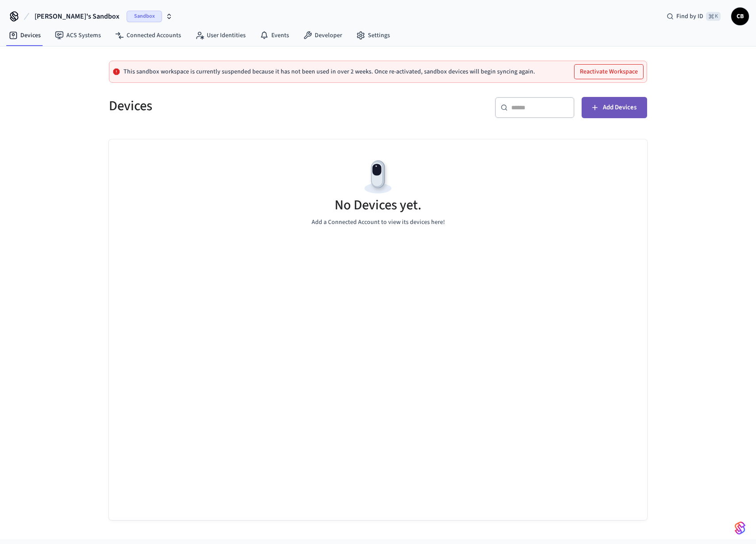 Image resolution: width=756 pixels, height=544 pixels. Describe the element at coordinates (25, 35) in the screenshot. I see `a: Devices` at that location.